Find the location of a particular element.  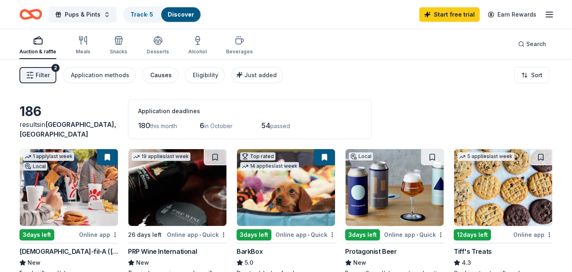

button: Snacks is located at coordinates (118, 46).